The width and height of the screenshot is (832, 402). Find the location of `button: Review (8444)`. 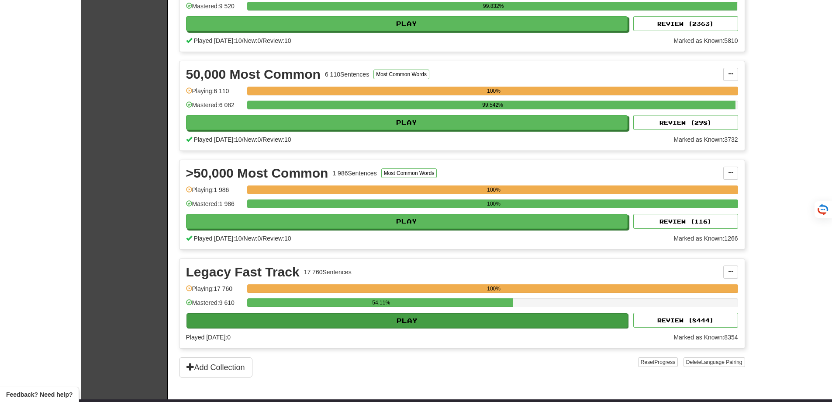

button: Review (8444) is located at coordinates (686, 320).